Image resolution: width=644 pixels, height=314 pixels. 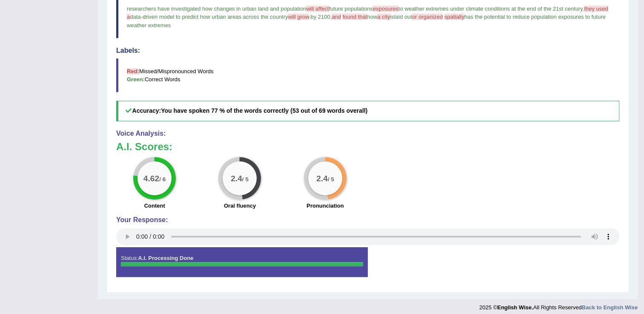 I want to click on big: 4.62, so click(x=151, y=178).